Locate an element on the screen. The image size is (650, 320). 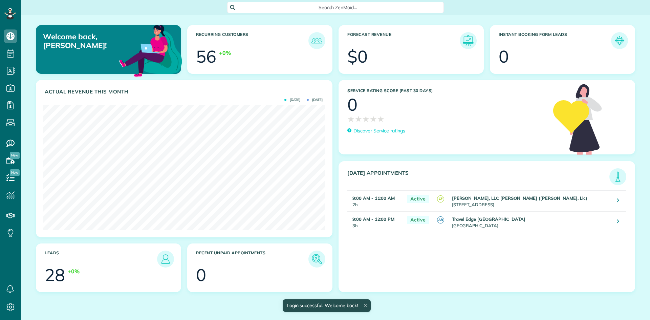
div: 56 is located at coordinates (206, 57).